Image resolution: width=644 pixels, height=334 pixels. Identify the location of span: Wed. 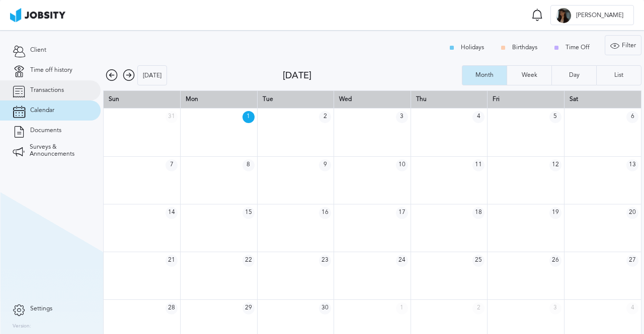
(345, 99).